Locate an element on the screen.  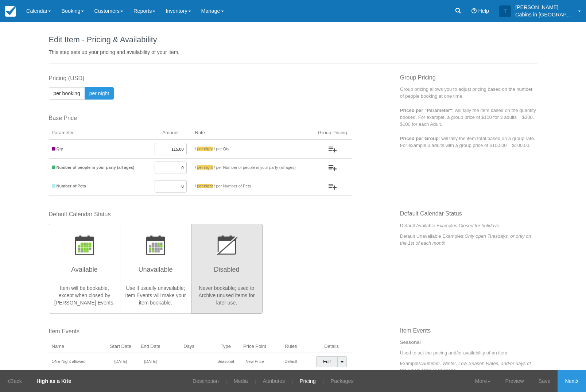
th: Price Point is located at coordinates (255, 346).